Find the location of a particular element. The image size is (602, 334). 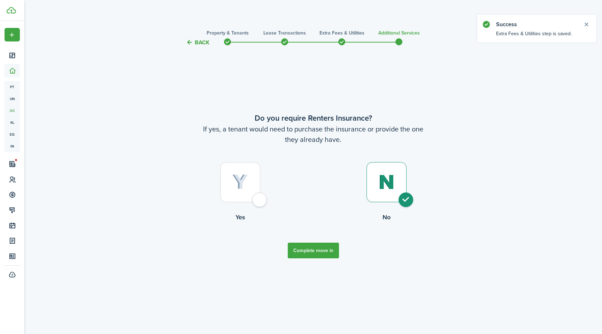

img: Yes is located at coordinates (240, 182).